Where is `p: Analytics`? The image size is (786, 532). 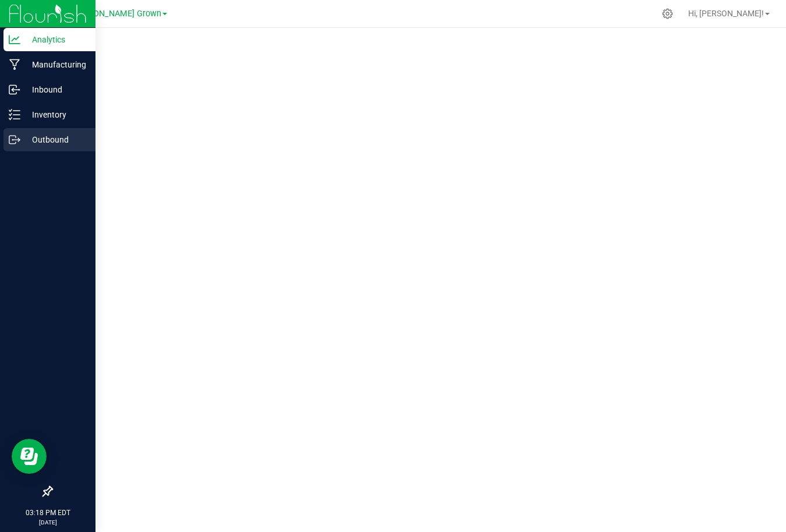 p: Analytics is located at coordinates (55, 40).